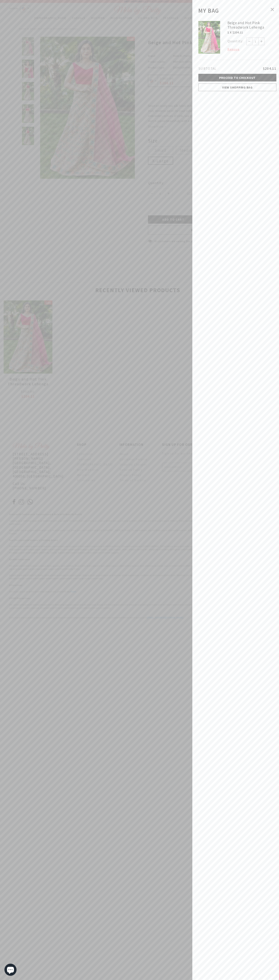 This screenshot has height=980, width=279. I want to click on span: 1 X, so click(229, 33).